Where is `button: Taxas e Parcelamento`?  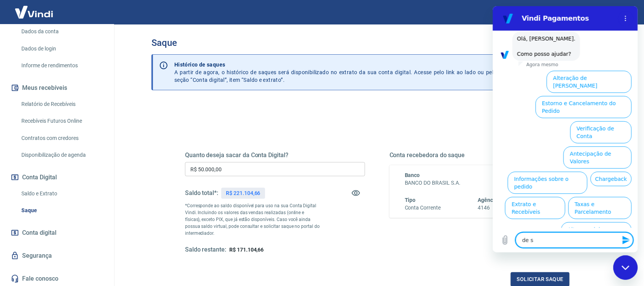
button: Taxas e Parcelamento is located at coordinates (107, 202).